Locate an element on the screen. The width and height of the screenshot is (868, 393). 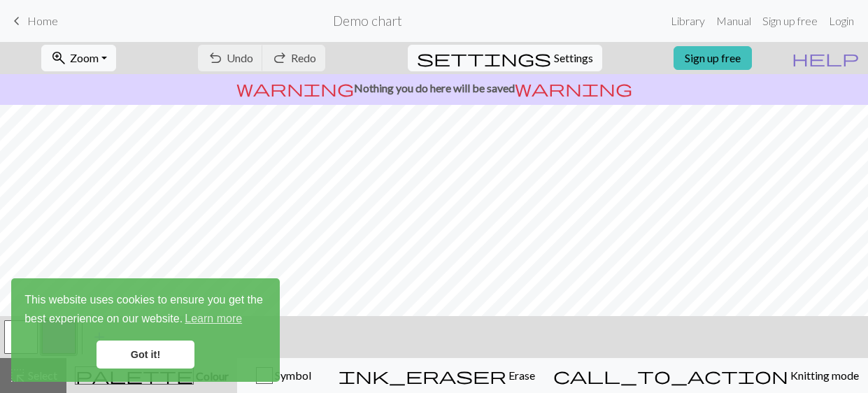
button: Symbol is located at coordinates (283, 375).